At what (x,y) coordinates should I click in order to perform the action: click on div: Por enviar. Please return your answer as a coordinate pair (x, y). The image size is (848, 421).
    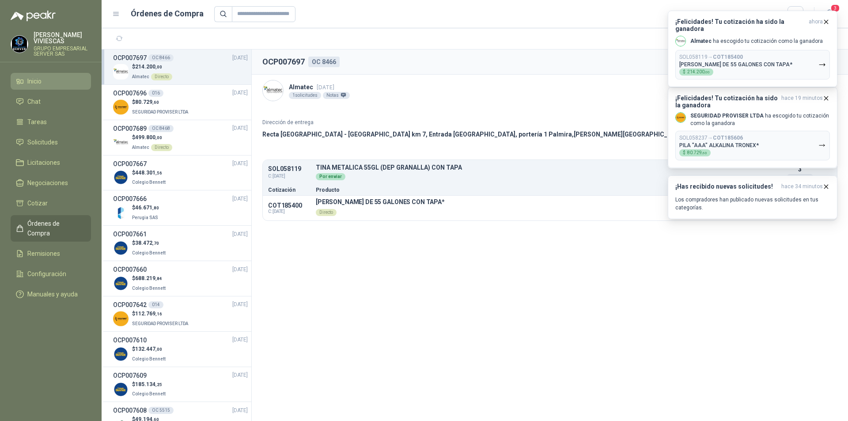
    Looking at the image, I should click on (330, 177).